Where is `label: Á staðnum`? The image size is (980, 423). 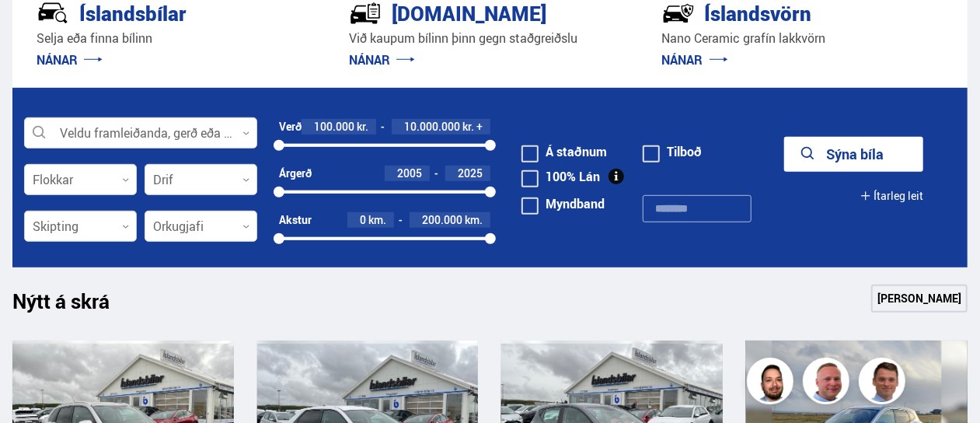 label: Á staðnum is located at coordinates (564, 152).